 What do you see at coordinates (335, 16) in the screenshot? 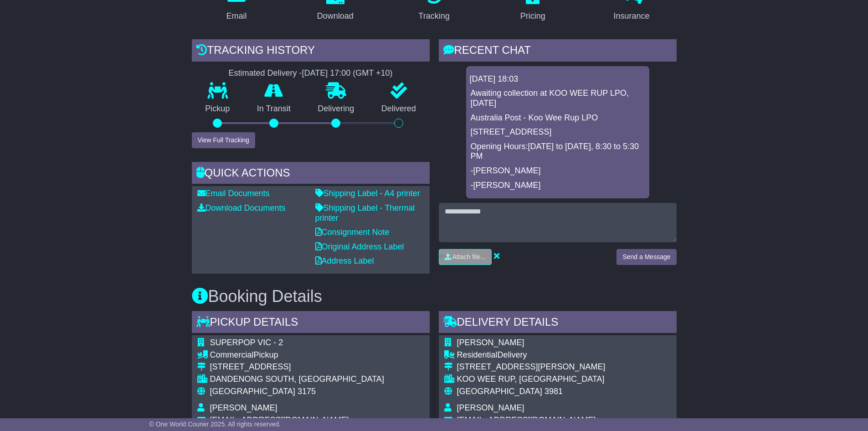
I see `div: Download` at bounding box center [335, 16].